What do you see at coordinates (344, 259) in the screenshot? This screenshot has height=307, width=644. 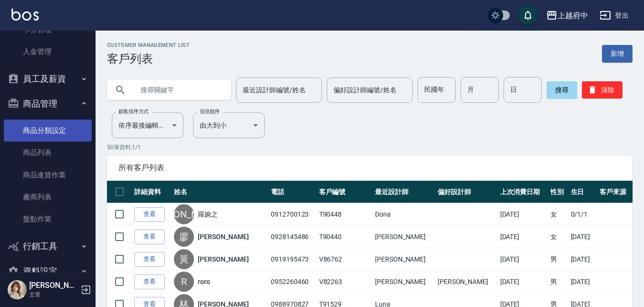 I see `td: V86762` at bounding box center [344, 259].